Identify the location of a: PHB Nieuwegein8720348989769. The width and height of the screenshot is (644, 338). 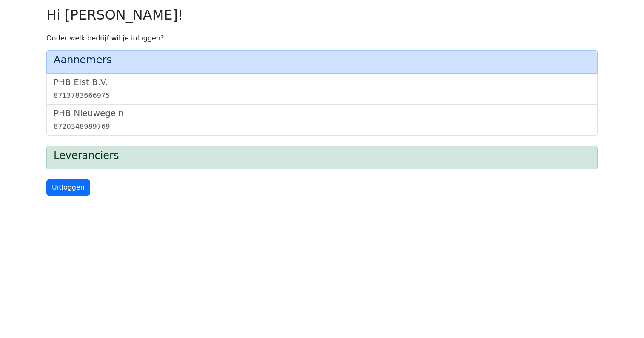
(322, 120).